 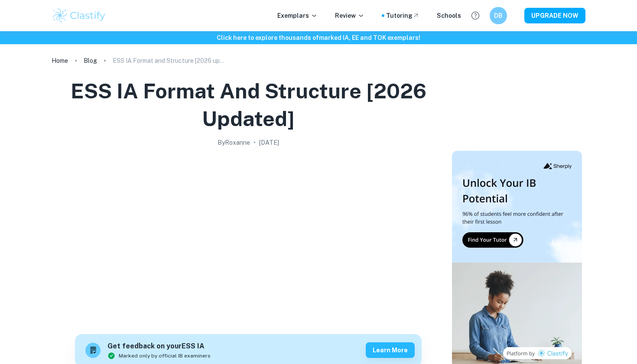 I want to click on a: Blog, so click(x=90, y=60).